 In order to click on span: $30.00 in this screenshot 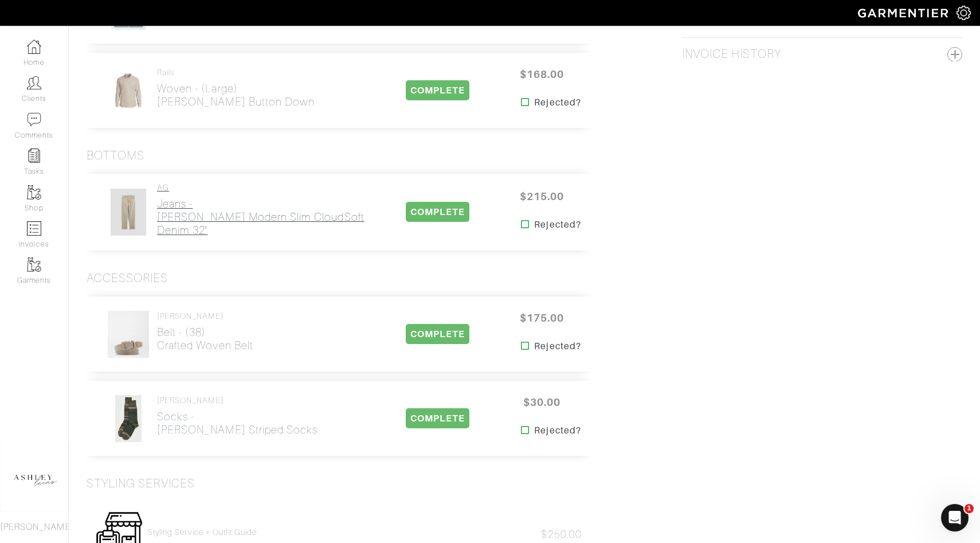, I will do `click(542, 402)`.